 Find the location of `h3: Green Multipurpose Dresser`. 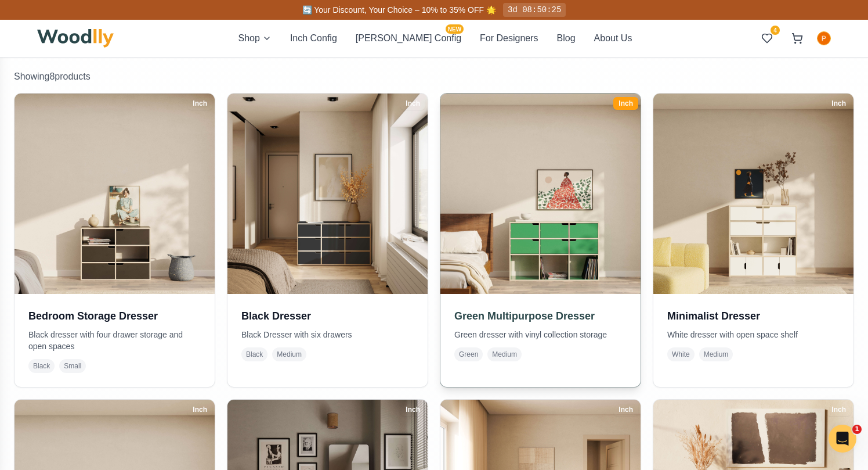

h3: Green Multipurpose Dresser is located at coordinates (540, 316).